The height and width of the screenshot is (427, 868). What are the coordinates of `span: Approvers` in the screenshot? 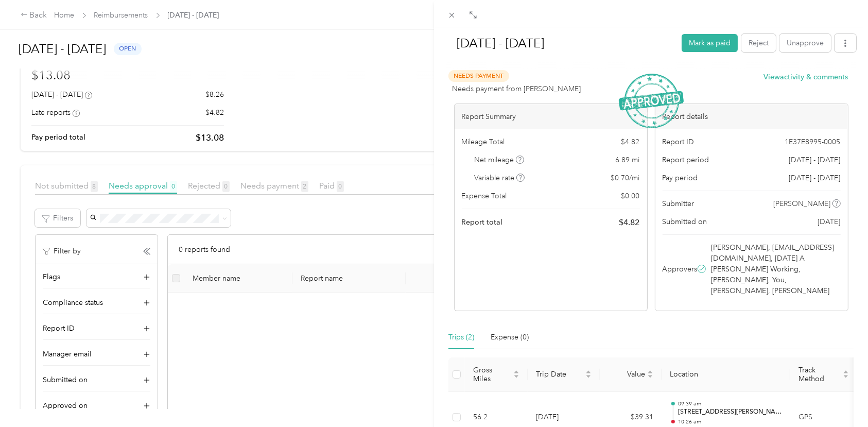 It's located at (680, 269).